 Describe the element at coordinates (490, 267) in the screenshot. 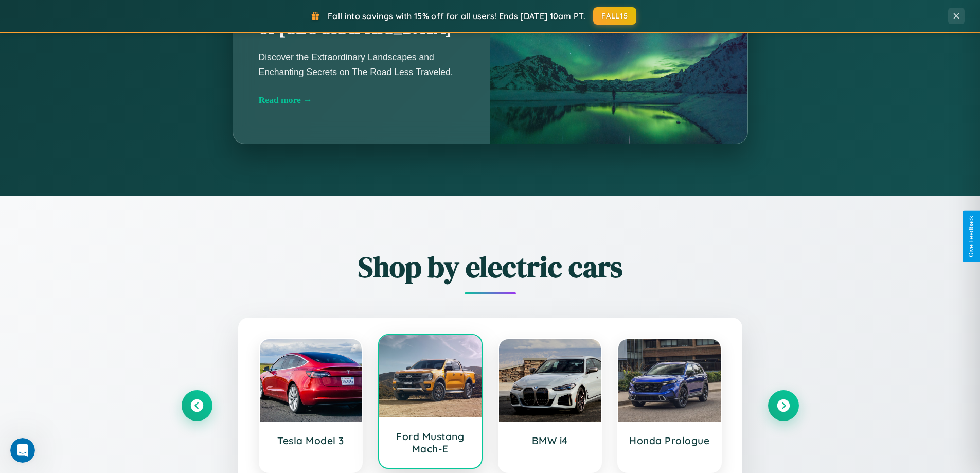

I see `h2: Shop by electric cars` at that location.